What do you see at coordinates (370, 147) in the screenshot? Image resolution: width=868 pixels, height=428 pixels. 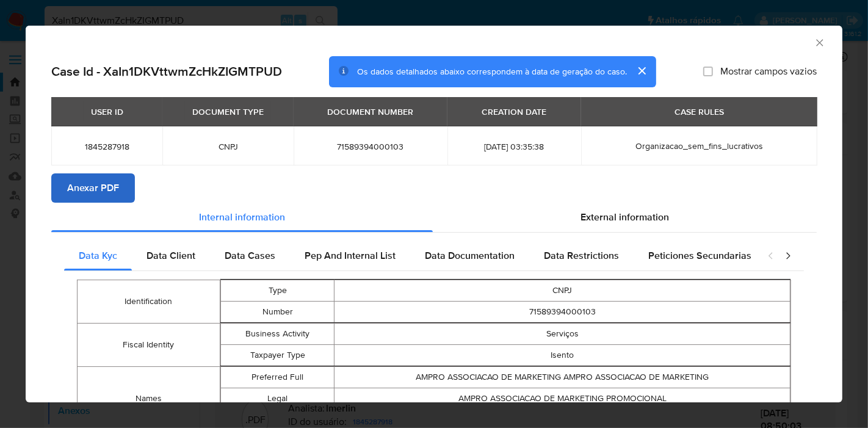 I see `span: 71589394000103` at bounding box center [370, 147].